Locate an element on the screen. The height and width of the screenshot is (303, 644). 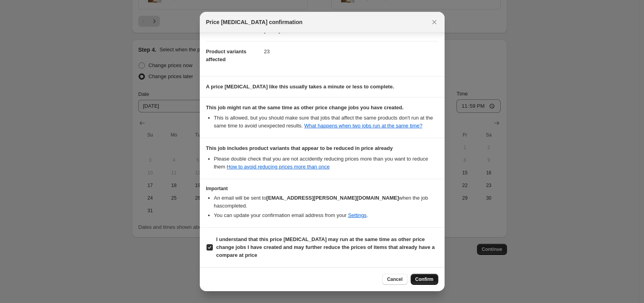
li: Please double check that you are not accidently reducing prices more than you want to reduce them is located at coordinates (326, 162).